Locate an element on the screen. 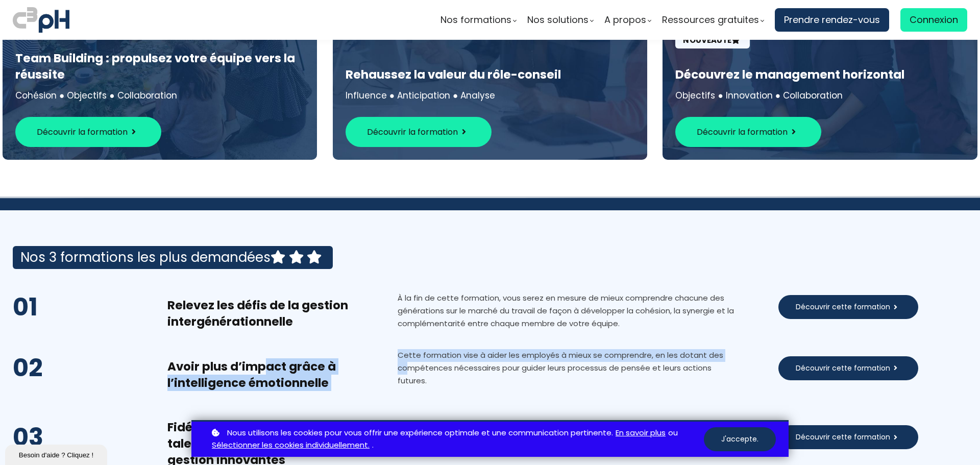 The height and width of the screenshot is (465, 980). span: A propos is located at coordinates (625, 20).